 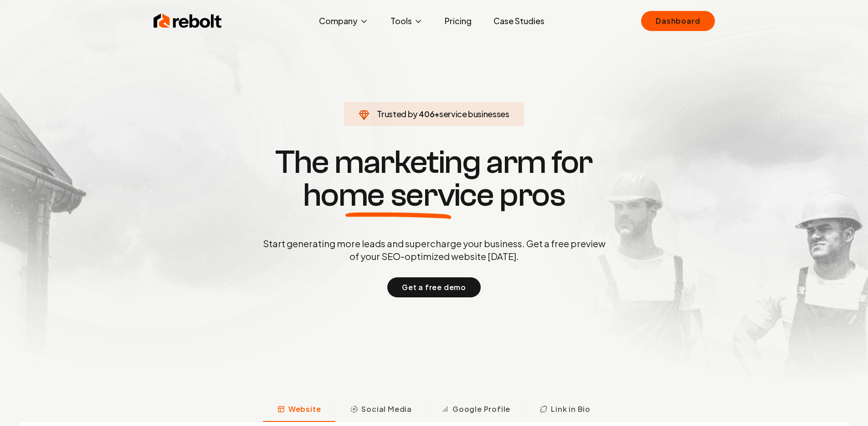 What do you see at coordinates (565, 410) in the screenshot?
I see `button: Link in Bio` at bounding box center [565, 410].